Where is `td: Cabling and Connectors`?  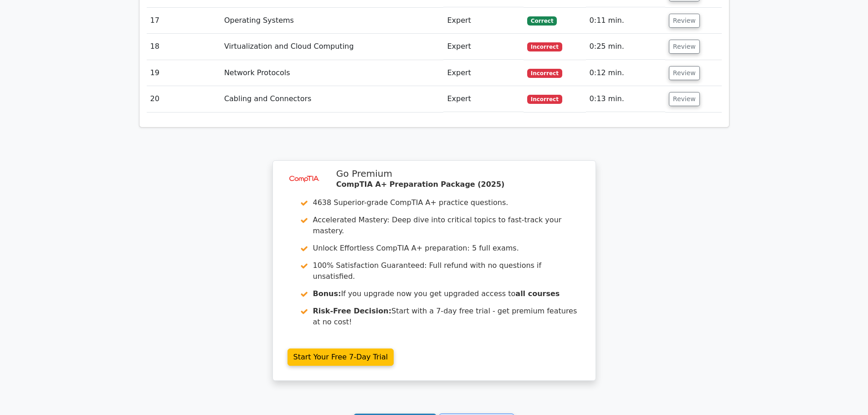 td: Cabling and Connectors is located at coordinates (332, 99).